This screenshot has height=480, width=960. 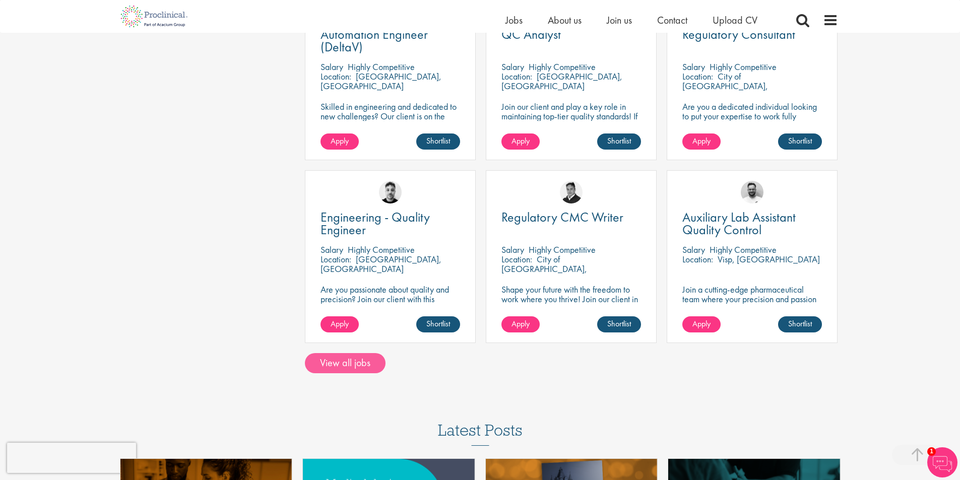 What do you see at coordinates (571, 125) in the screenshot?
I see `p: Join our client and play a key role in maintaining top-tier quality standards! If you have a keen...` at bounding box center [571, 125].